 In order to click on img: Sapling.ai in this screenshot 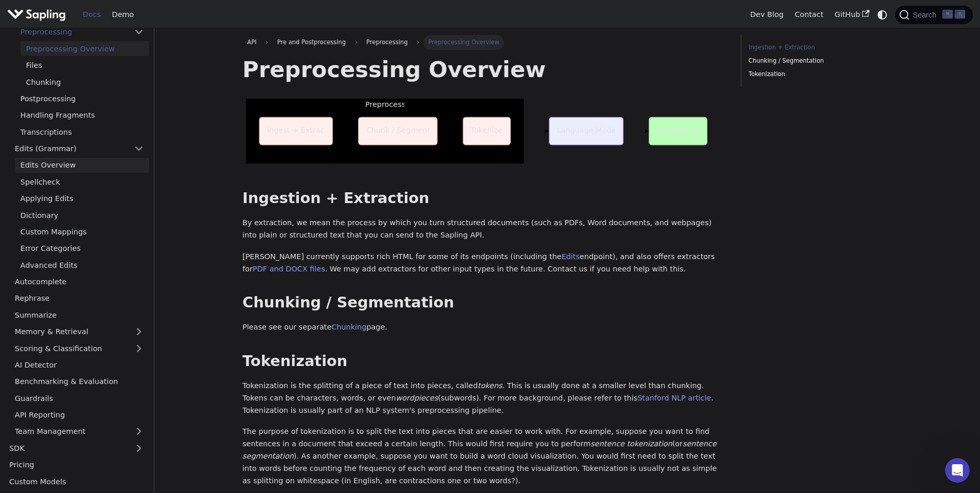, I will do `click(37, 14)`.